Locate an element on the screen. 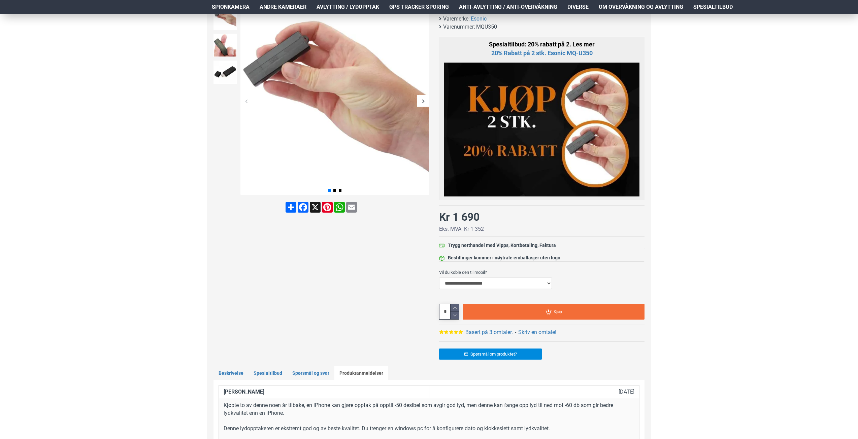 Image resolution: width=858 pixels, height=439 pixels. img: 20% rabatt ved kjøp av 2 stk. Esonic MQ-U350 is located at coordinates (542, 130).